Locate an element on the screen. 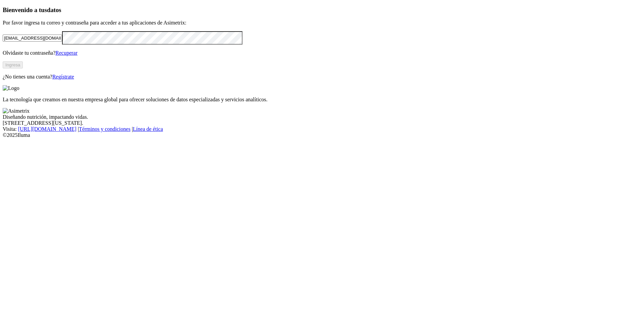 The image size is (644, 317). a: Recuperar is located at coordinates (67, 52).